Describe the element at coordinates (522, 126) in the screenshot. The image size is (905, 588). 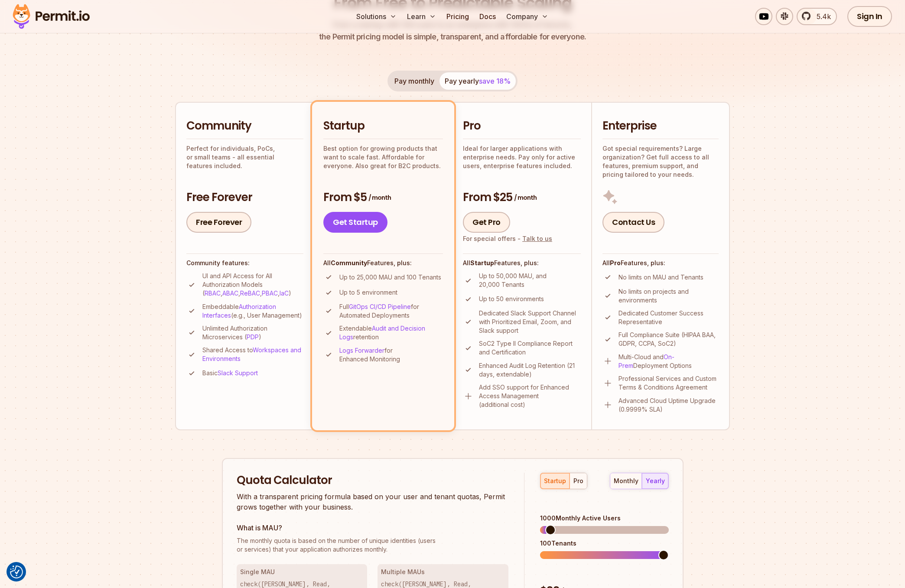
I see `h2: Pro` at that location.